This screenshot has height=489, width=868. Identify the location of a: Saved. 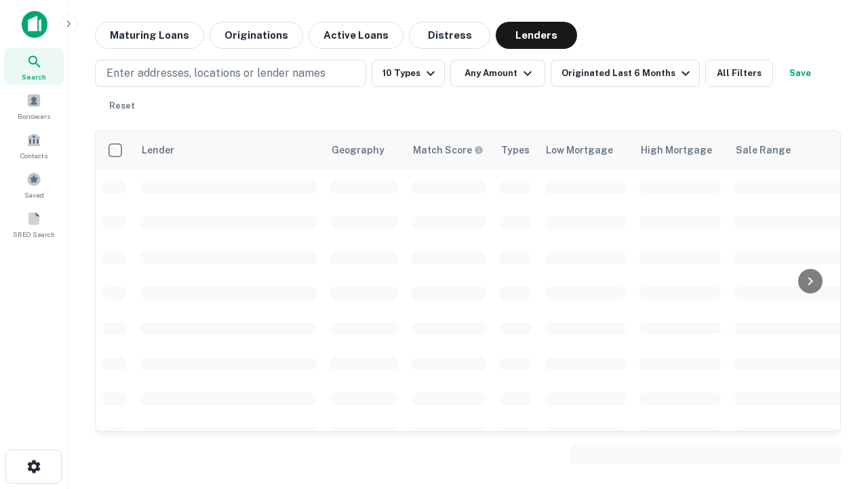
(34, 185).